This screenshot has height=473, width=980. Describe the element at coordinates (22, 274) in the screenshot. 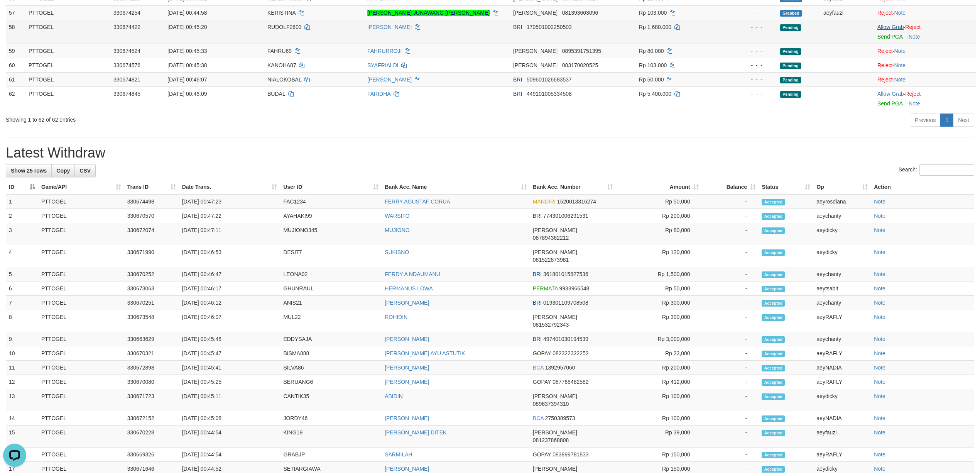

I see `td: 5` at that location.